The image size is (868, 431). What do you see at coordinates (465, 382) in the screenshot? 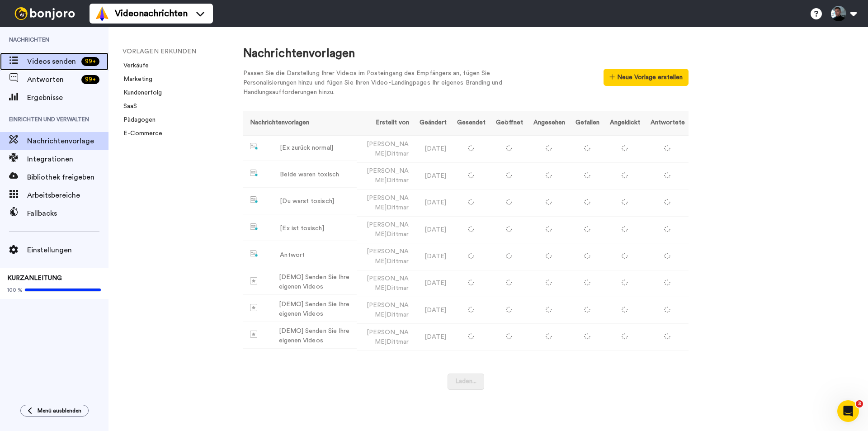
I see `button: Laden...` at bounding box center [465, 382].